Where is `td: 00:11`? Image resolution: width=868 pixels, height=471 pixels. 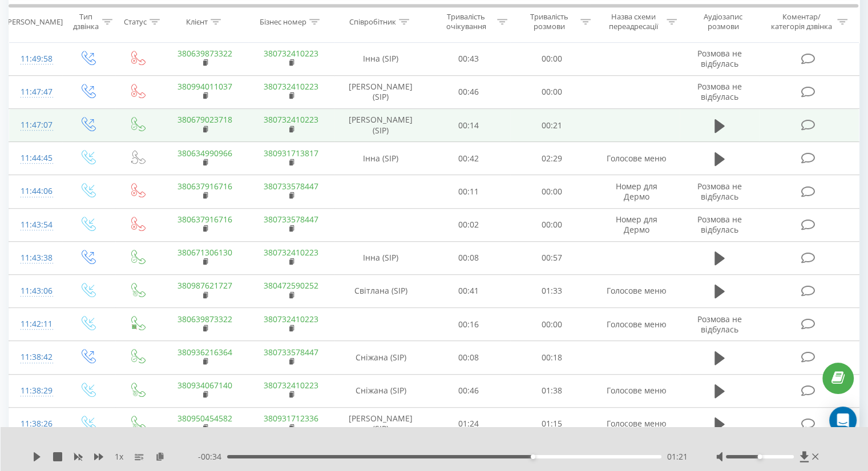 td: 00:11 is located at coordinates (468, 191).